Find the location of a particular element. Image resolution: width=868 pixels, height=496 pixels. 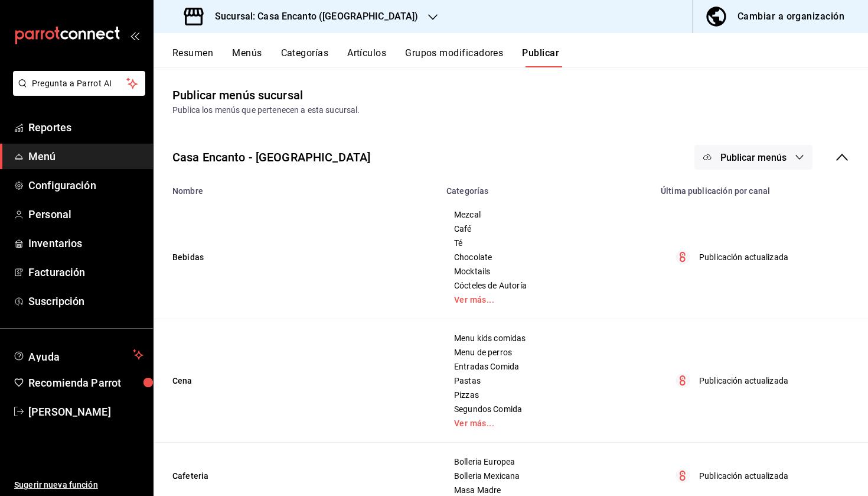

span: Menu de perros is located at coordinates (546, 352).